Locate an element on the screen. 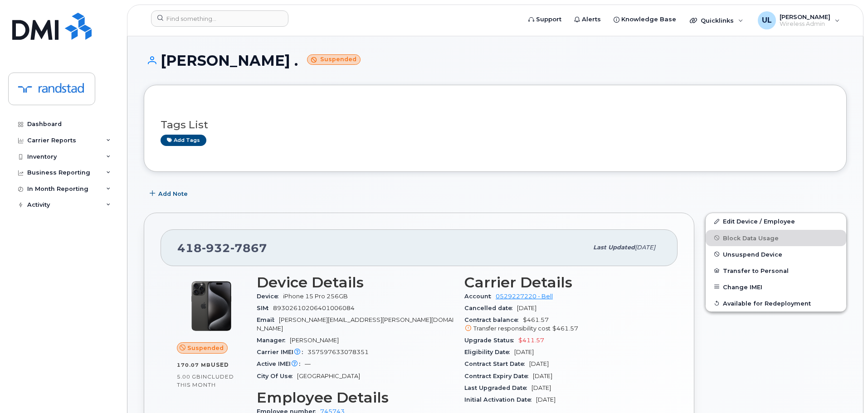 Image resolution: width=868 pixels, height=413 pixels. button: Block Data Usage is located at coordinates (776, 238).